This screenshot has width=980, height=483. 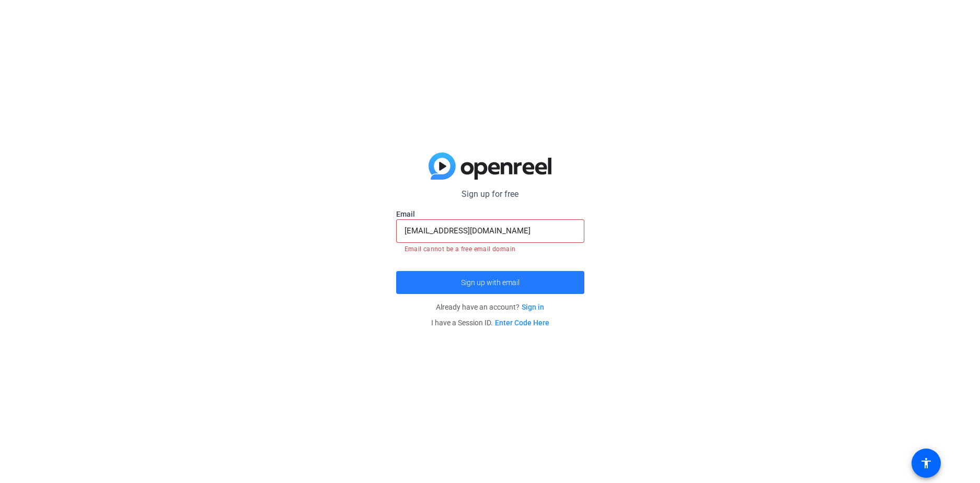 What do you see at coordinates (490, 283) in the screenshot?
I see `button: Sign up with email` at bounding box center [490, 283].